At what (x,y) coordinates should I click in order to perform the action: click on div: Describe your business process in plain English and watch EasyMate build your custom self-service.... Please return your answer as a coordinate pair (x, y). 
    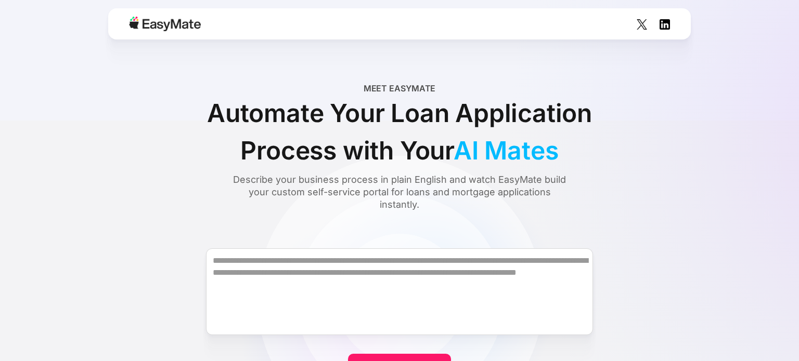
    Looking at the image, I should click on (399, 192).